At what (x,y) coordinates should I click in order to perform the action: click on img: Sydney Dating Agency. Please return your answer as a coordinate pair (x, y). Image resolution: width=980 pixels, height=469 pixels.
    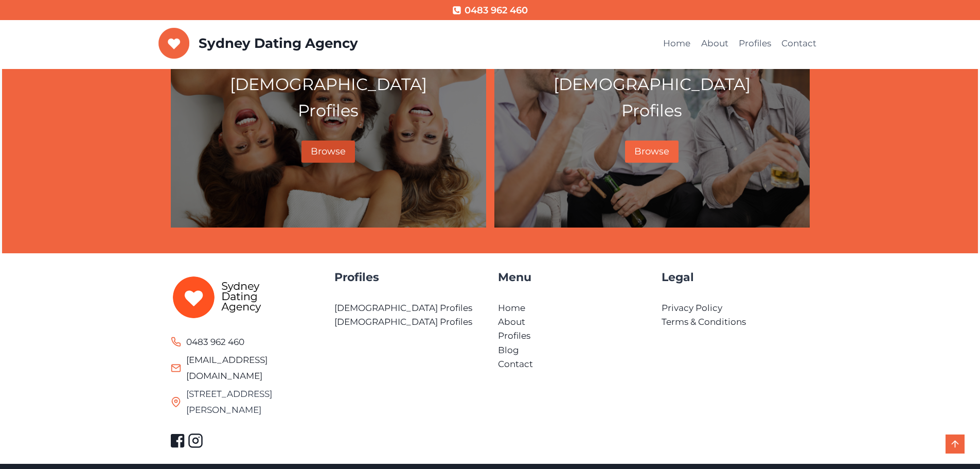
    Looking at the image, I should click on (174, 43).